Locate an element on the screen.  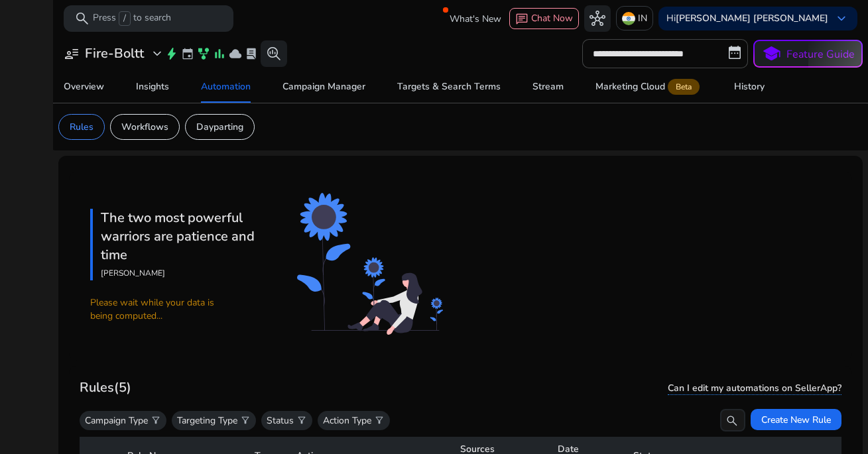
p: Action Type is located at coordinates (347, 420).